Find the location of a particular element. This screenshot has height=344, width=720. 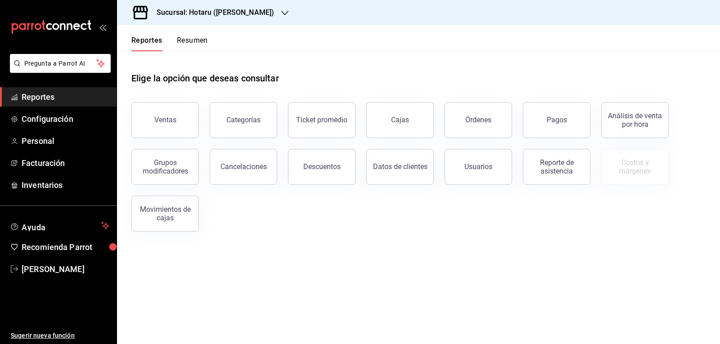

div: Categorías is located at coordinates (244, 120).